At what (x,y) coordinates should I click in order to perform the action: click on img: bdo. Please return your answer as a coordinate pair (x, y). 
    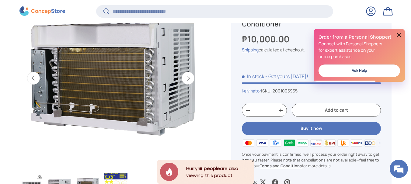
    Looking at the image, I should click on (370, 143).